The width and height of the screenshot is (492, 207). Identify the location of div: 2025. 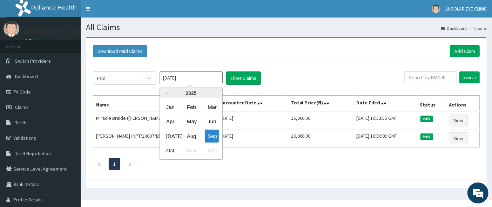
(191, 93).